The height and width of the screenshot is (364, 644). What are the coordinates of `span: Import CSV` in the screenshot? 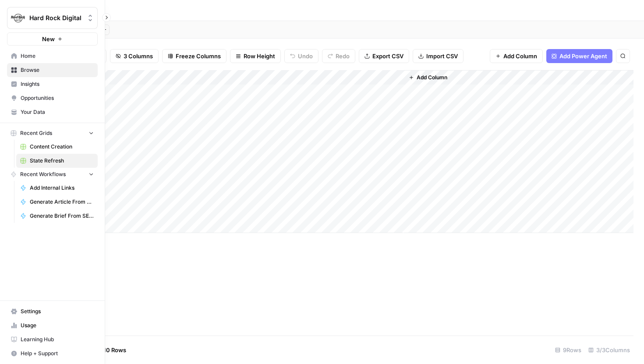 It's located at (442, 56).